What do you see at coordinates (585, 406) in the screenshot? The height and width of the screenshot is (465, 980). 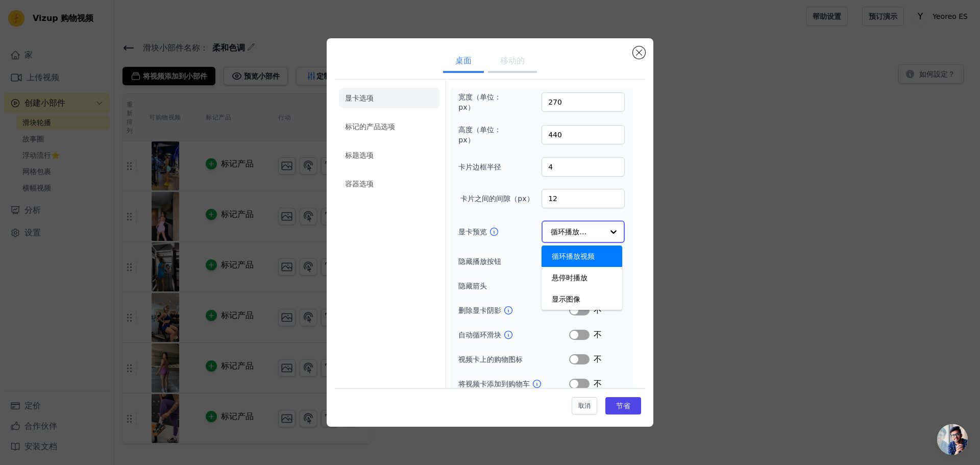 I see `font: 取消` at bounding box center [585, 406].